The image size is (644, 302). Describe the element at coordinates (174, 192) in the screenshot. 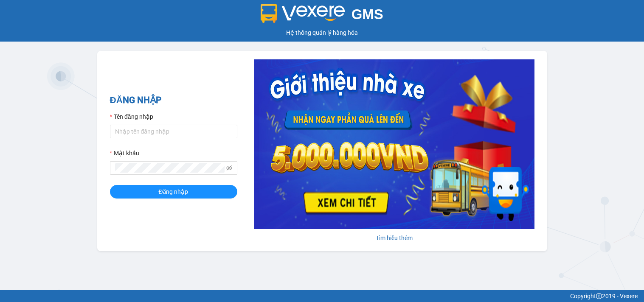

I see `button: Đăng nhập` at that location.